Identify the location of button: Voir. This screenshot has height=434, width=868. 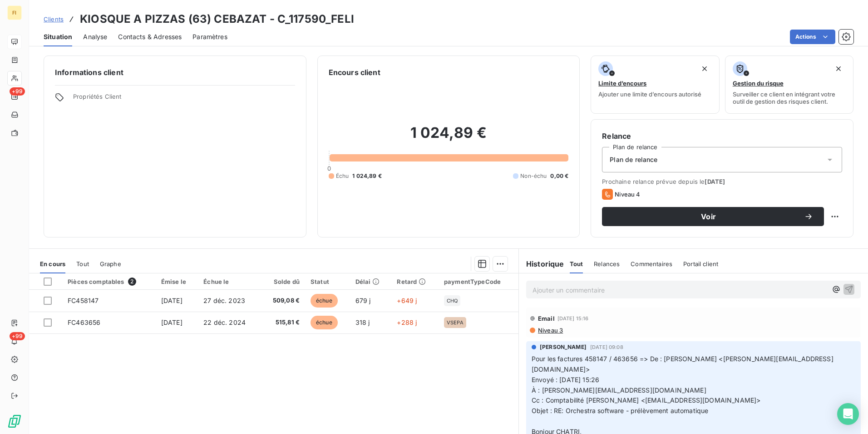
(713, 217).